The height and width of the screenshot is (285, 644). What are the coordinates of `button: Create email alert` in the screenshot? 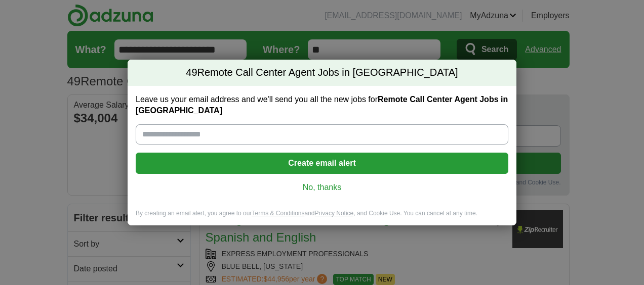 It's located at (322, 163).